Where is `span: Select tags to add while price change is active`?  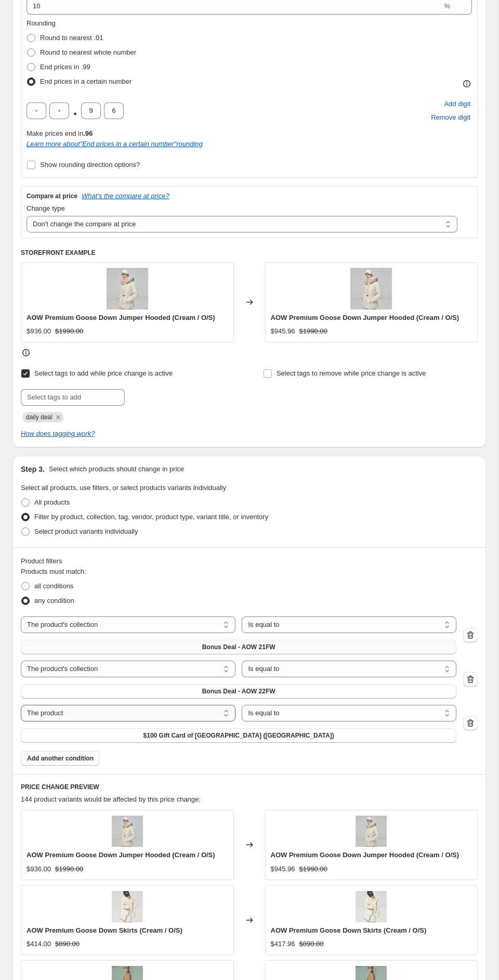 span: Select tags to add while price change is active is located at coordinates (104, 373).